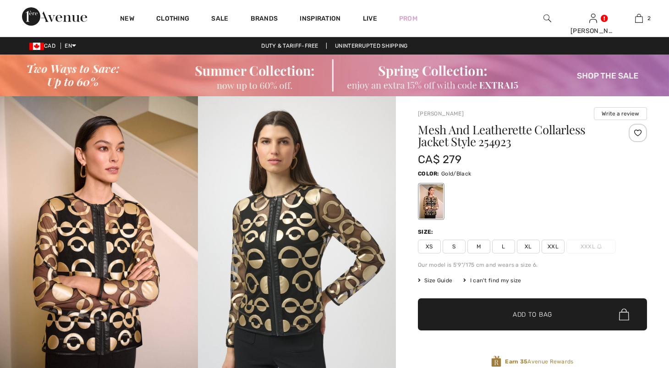  What do you see at coordinates (492, 281) in the screenshot?
I see `div: I can't find my size` at bounding box center [492, 281].